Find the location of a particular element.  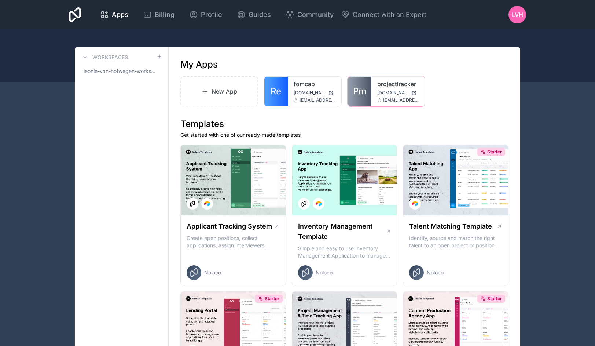

p: Create open positions, collect applications, assign interviewers, centralise candidate feedback a... is located at coordinates (233, 241).